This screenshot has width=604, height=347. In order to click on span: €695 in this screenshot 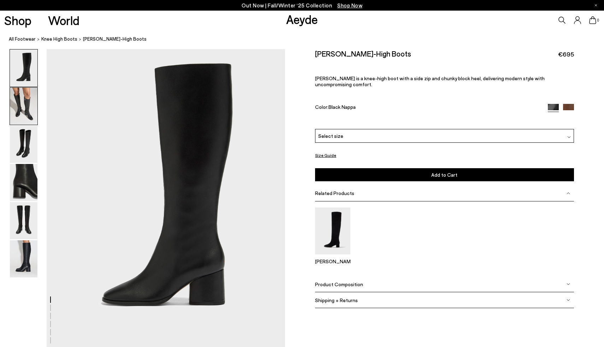, I will do `click(566, 54)`.